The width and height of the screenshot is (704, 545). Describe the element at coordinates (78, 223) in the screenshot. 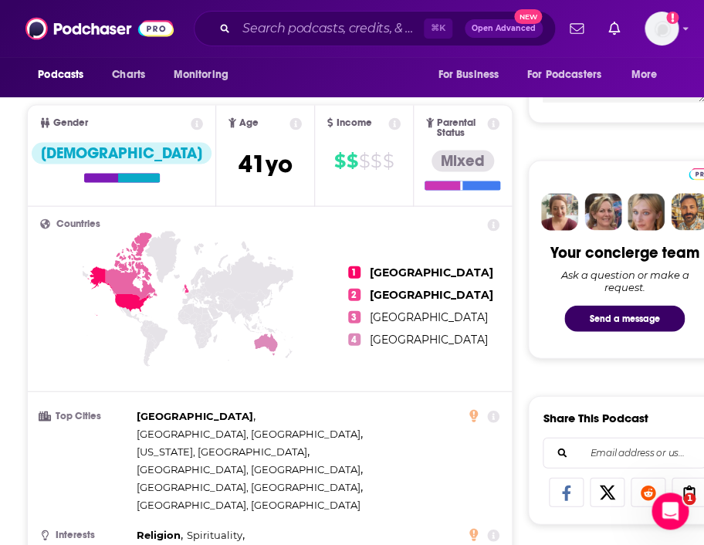

I see `span: Countries` at that location.